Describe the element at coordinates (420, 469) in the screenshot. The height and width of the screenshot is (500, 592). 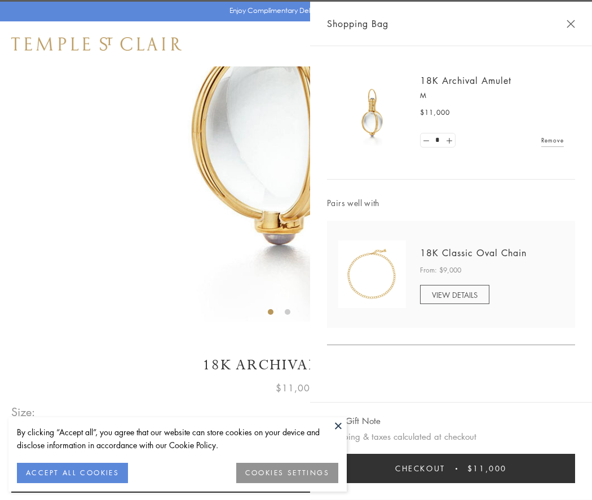
I see `span: Checkout` at that location.